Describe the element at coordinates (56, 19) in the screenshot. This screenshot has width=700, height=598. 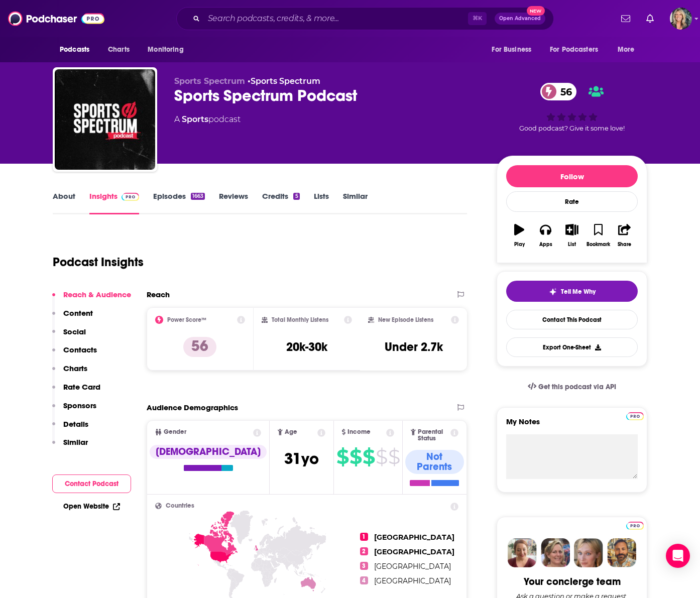
I see `a: Podchaser - Follow, Share and Rate Podcasts` at that location.